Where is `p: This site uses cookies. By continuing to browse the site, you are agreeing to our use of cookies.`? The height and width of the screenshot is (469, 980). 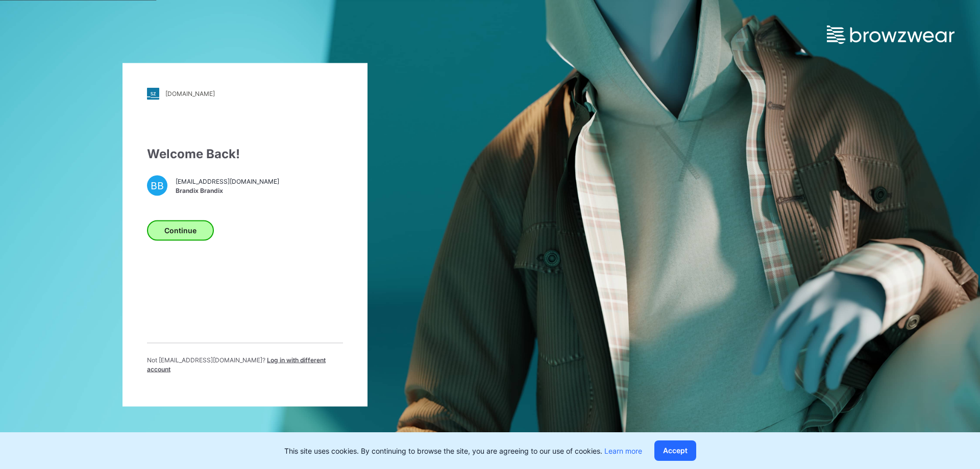 p: This site uses cookies. By continuing to browse the site, you are agreeing to our use of cookies. is located at coordinates (462, 451).